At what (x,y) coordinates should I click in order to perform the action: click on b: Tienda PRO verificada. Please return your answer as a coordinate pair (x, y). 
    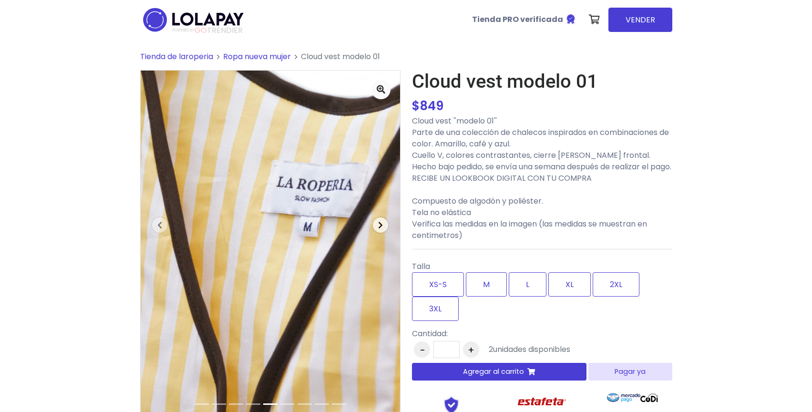
    Looking at the image, I should click on (517, 19).